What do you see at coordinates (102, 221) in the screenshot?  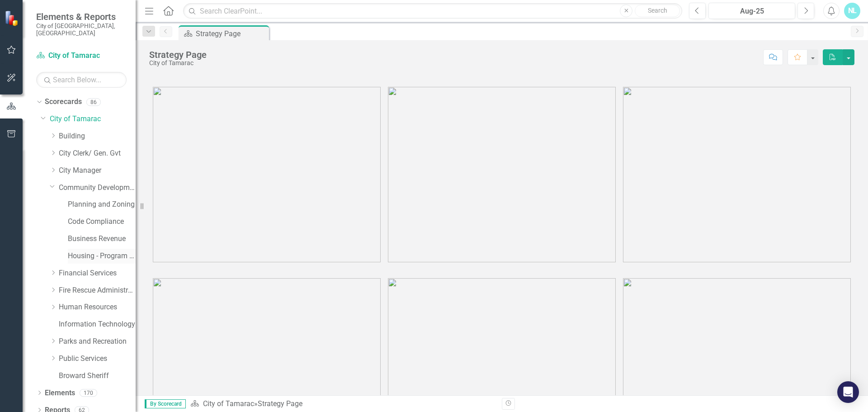 I see `a: Code Compliance` at bounding box center [102, 221].